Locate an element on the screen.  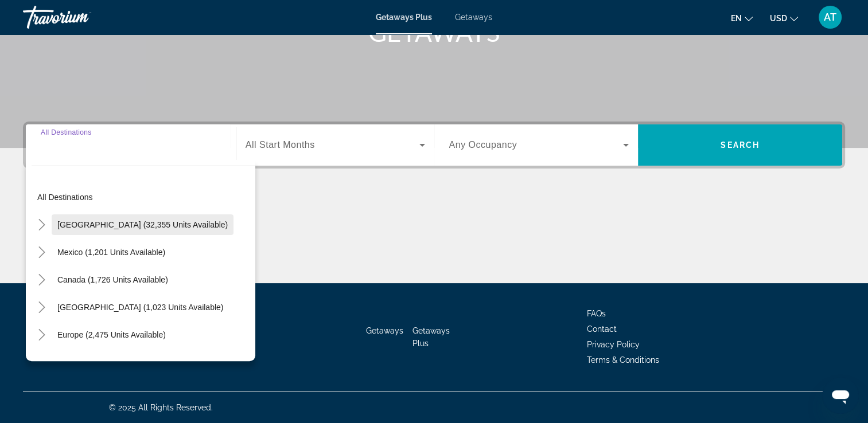
a: Contact is located at coordinates (601, 329).